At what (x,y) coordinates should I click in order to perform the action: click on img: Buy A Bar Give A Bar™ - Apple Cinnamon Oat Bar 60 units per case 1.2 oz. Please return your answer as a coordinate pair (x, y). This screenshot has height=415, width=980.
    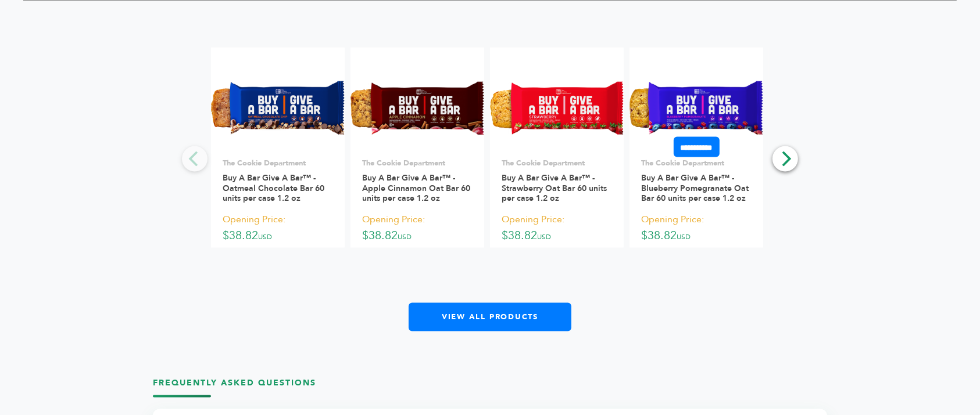
    Looking at the image, I should click on (418, 108).